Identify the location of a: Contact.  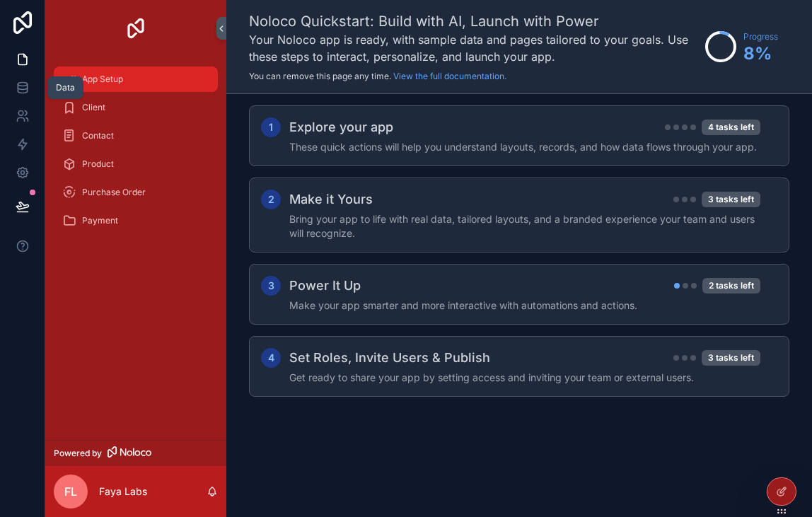
(136, 136).